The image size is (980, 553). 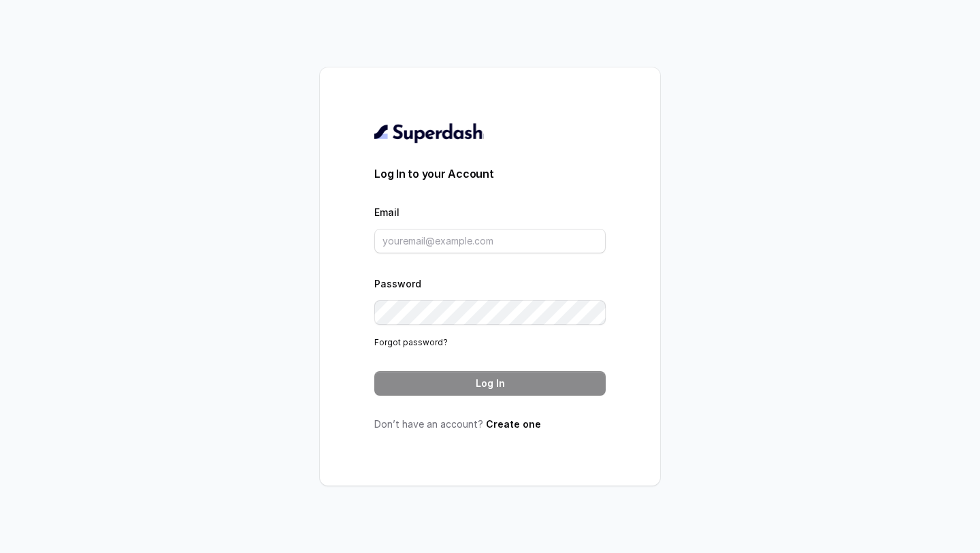 I want to click on a: Forgot password?, so click(x=411, y=342).